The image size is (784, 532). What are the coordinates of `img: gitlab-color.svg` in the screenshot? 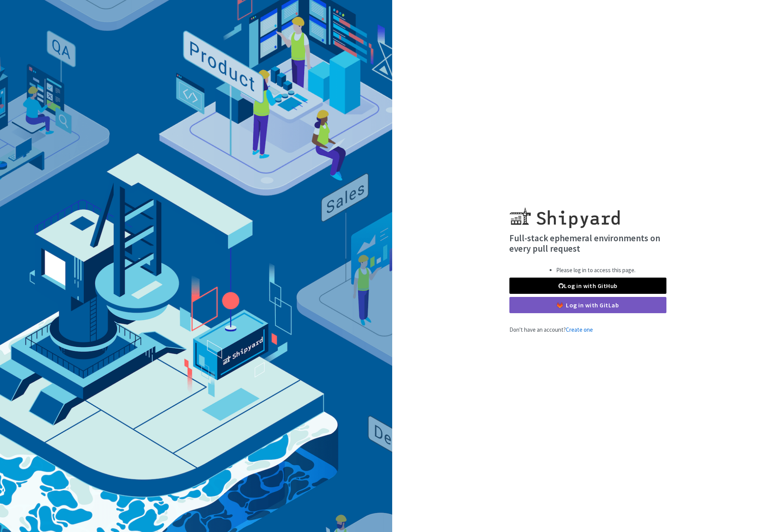 It's located at (559, 305).